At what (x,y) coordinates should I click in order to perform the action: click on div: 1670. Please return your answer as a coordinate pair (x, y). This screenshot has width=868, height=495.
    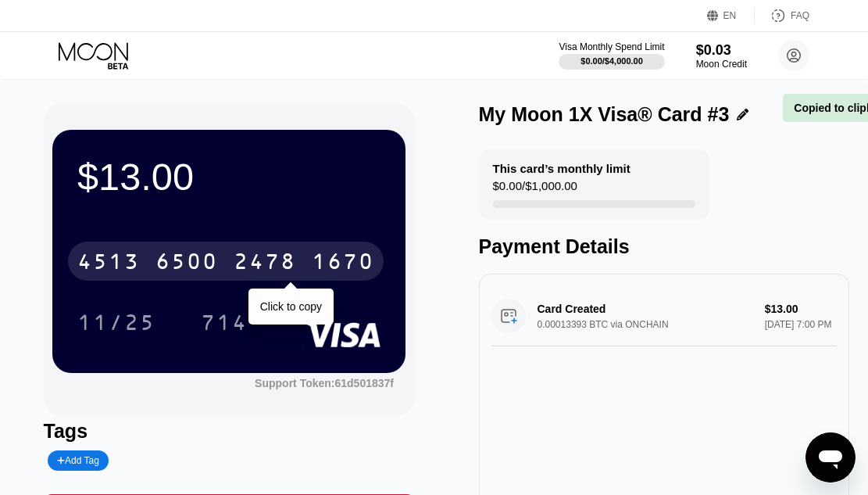
    Looking at the image, I should click on (343, 264).